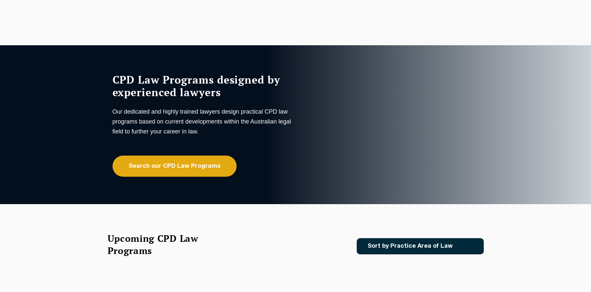 This screenshot has height=292, width=591. What do you see at coordinates (203, 121) in the screenshot?
I see `p: Our dedicated and highly trained lawyers design practical CPD law programs based on current devel...` at bounding box center [203, 121].